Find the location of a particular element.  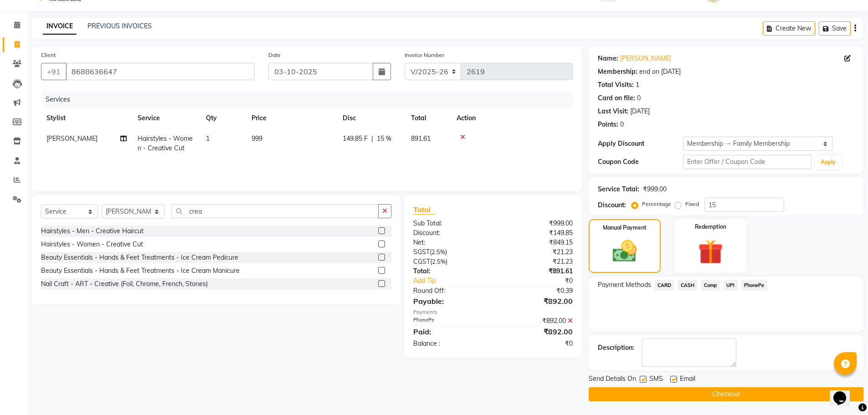

th: Disc is located at coordinates (372, 118).